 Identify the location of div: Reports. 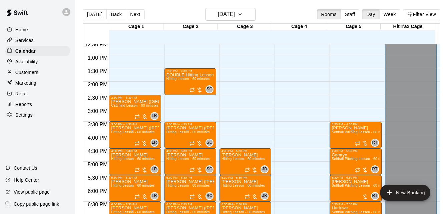
(37, 105).